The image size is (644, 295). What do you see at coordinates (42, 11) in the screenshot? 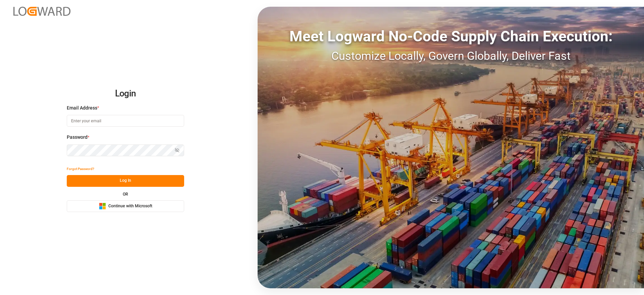
I see `img: Logward_new_orange.png` at bounding box center [42, 11].